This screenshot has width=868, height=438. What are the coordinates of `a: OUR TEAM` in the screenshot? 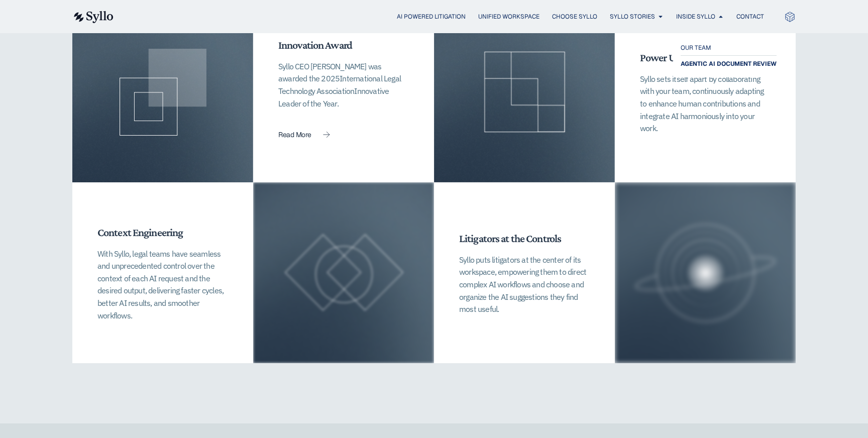 It's located at (729, 47).